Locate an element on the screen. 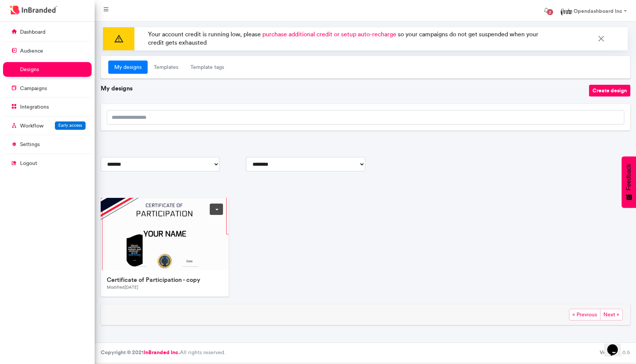 This screenshot has height=364, width=636. span: Feedback is located at coordinates (629, 177).